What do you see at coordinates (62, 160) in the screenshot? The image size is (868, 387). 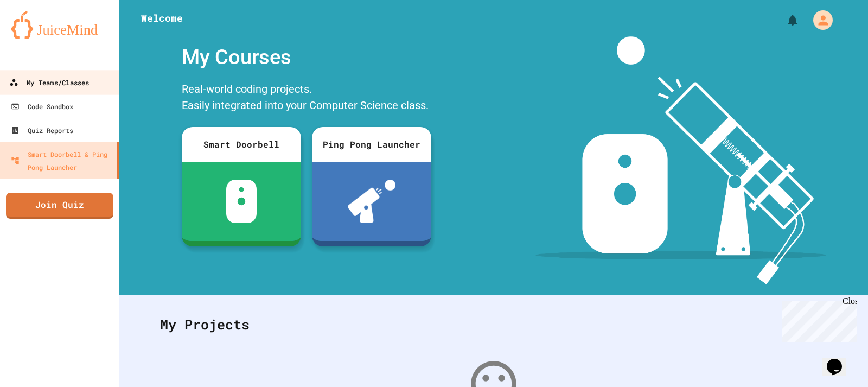 I see `div: Smart Doorbell & Ping Pong Launcher` at bounding box center [62, 160].